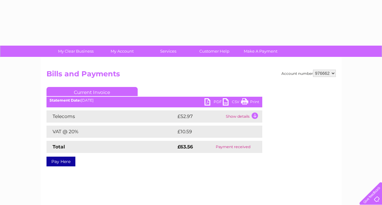 The height and width of the screenshot is (205, 382). What do you see at coordinates (122, 51) in the screenshot?
I see `a: My Account` at bounding box center [122, 51].